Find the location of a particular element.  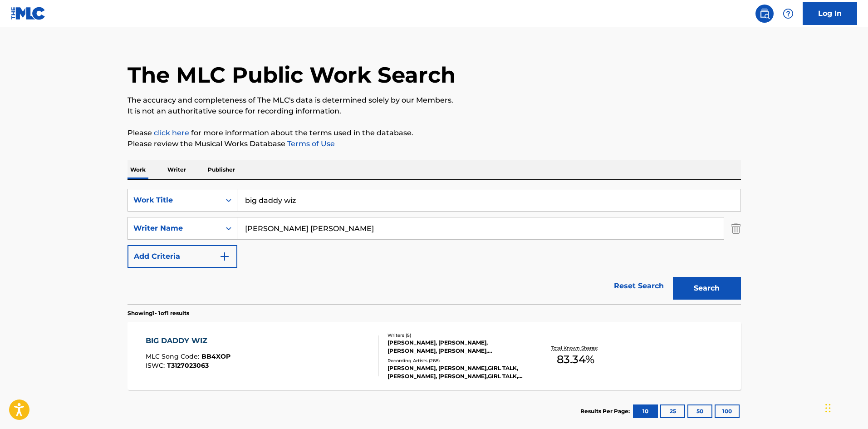

button: 50 is located at coordinates (700, 411).